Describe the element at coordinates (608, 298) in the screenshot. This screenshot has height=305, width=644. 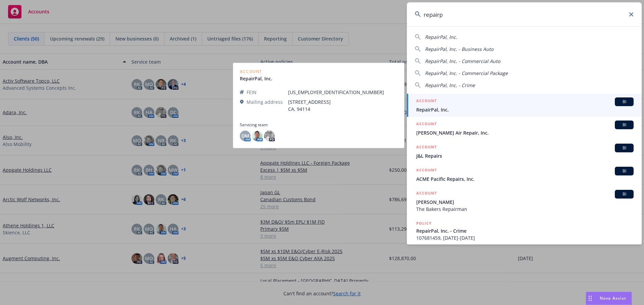
I see `button: Nova Assist` at that location.